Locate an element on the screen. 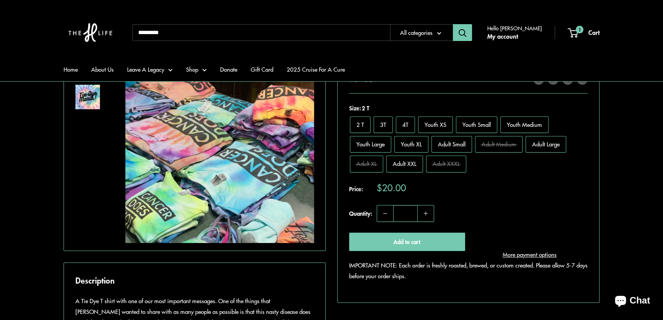  span: 3T is located at coordinates (383, 124).